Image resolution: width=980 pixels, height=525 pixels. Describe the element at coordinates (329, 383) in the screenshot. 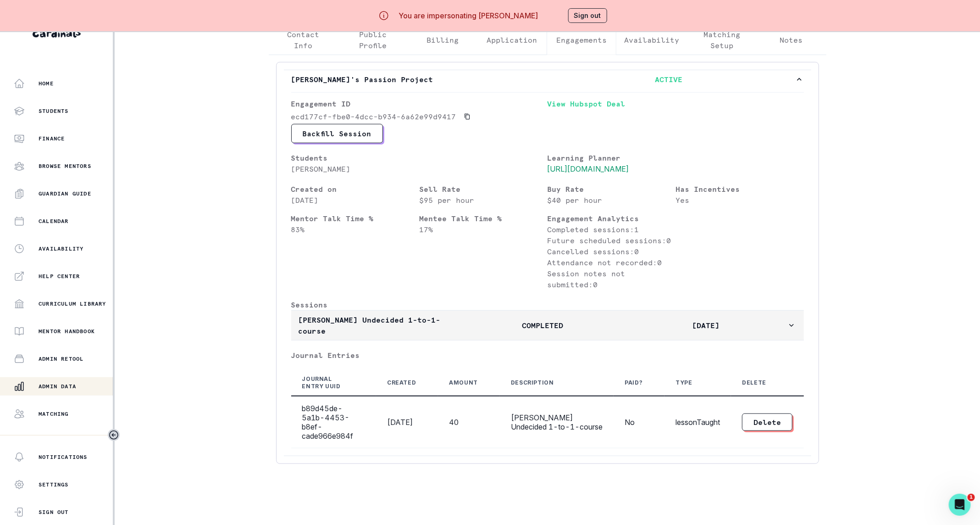

I see `div: Journal Entry UUID` at that location.